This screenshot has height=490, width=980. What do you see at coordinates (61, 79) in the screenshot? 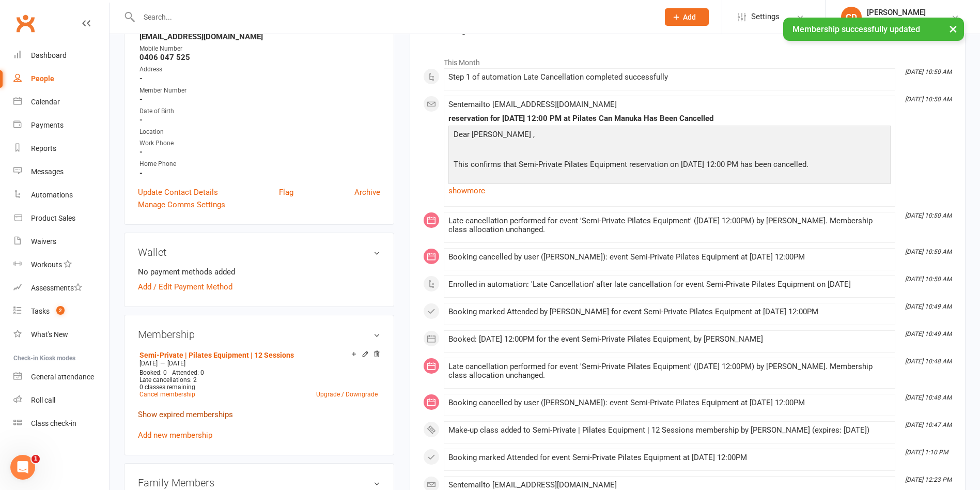
I see `a: People` at bounding box center [61, 79].